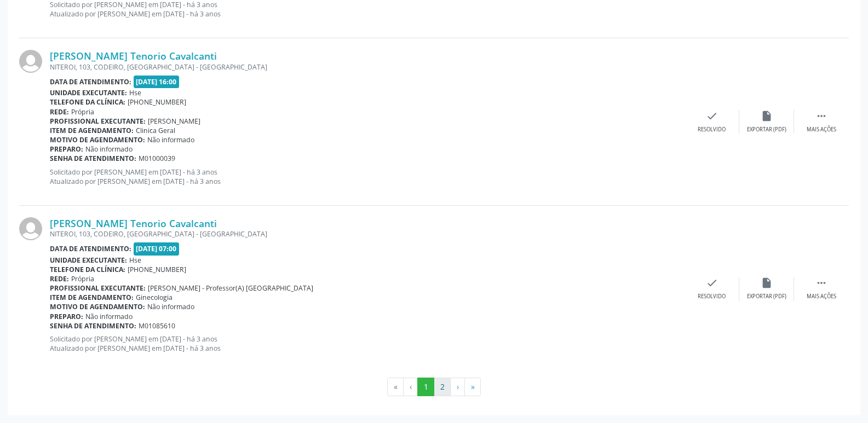  What do you see at coordinates (442, 387) in the screenshot?
I see `button: Go to page 2` at bounding box center [442, 387].